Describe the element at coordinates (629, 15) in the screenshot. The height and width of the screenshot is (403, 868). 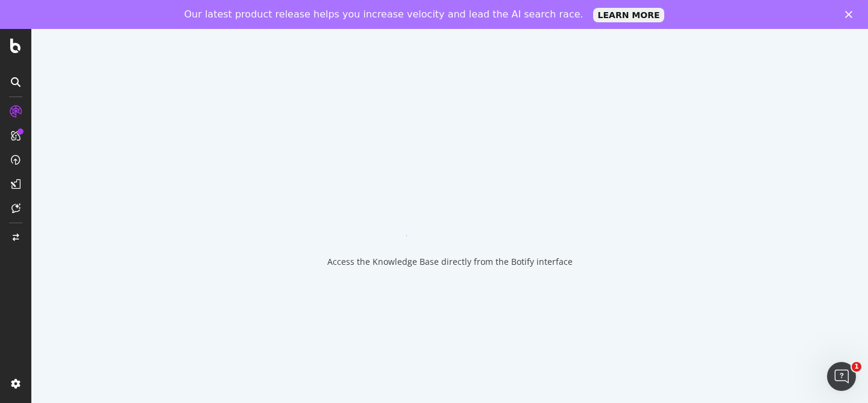
I see `a: LEARN MORE` at that location.